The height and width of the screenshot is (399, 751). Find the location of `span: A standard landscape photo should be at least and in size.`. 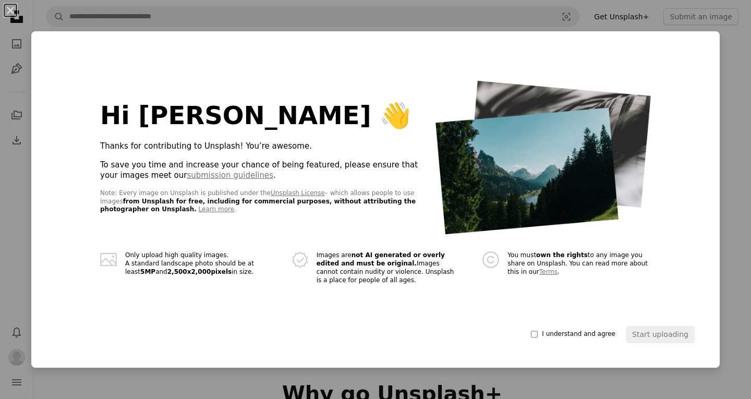

span: A standard landscape photo should be at least and in size. is located at coordinates (197, 268).